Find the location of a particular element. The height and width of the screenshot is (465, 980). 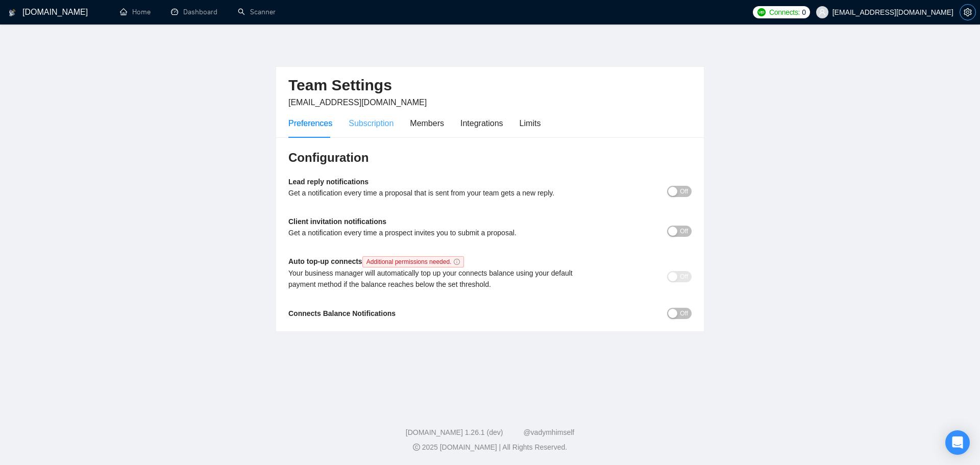

span: user is located at coordinates (822, 13).